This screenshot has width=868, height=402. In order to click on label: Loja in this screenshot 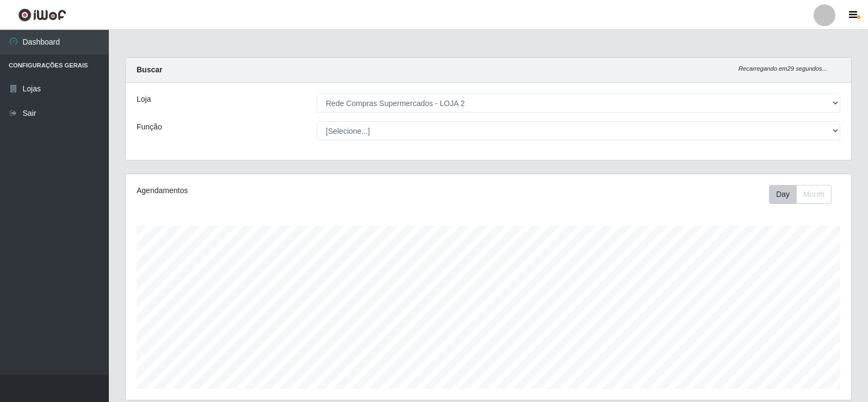, I will do `click(144, 99)`.